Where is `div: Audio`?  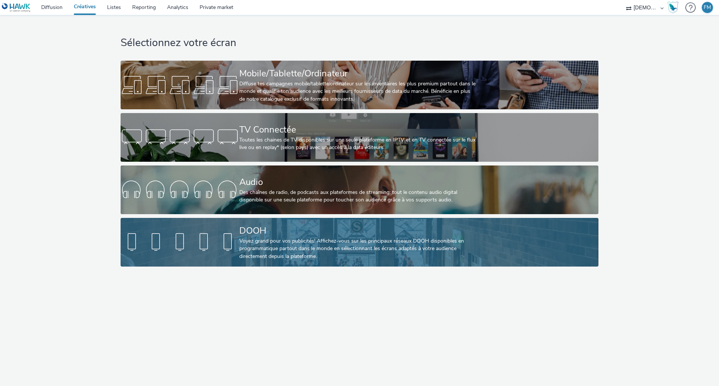 div: Audio is located at coordinates (358, 182).